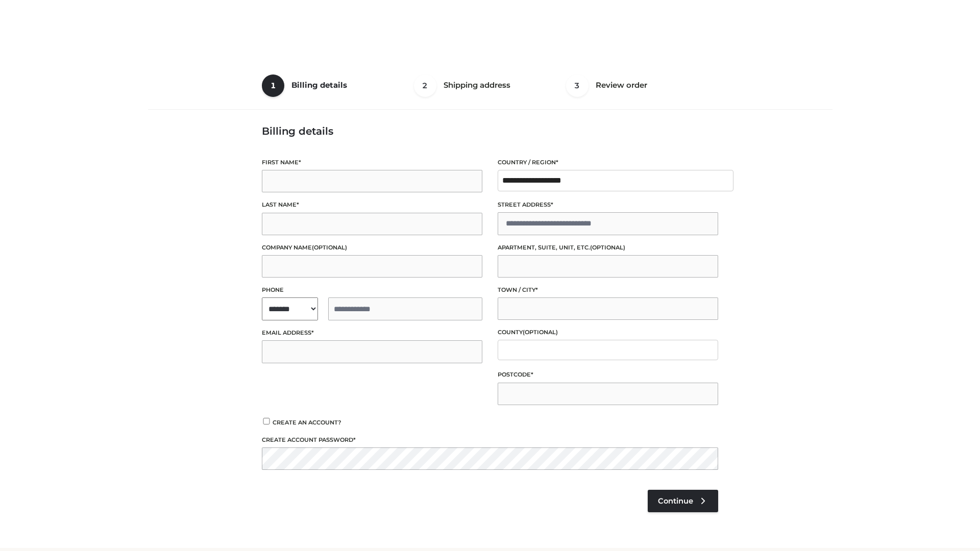  Describe the element at coordinates (477, 85) in the screenshot. I see `span: Shipping address` at that location.